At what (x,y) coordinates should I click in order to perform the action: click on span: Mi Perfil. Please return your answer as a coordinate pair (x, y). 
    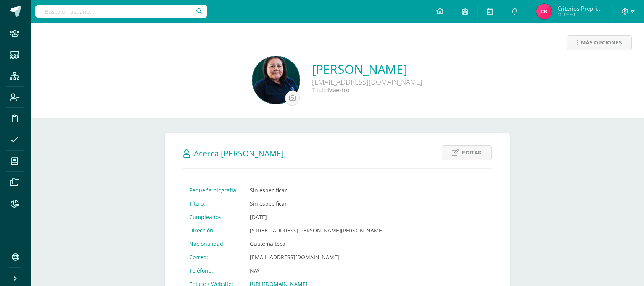
    Looking at the image, I should click on (581, 14).